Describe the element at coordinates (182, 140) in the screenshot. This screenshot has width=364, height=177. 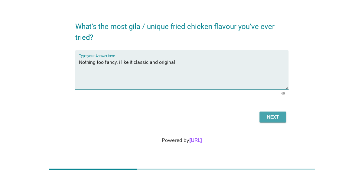
I see `div: Powered by` at that location.